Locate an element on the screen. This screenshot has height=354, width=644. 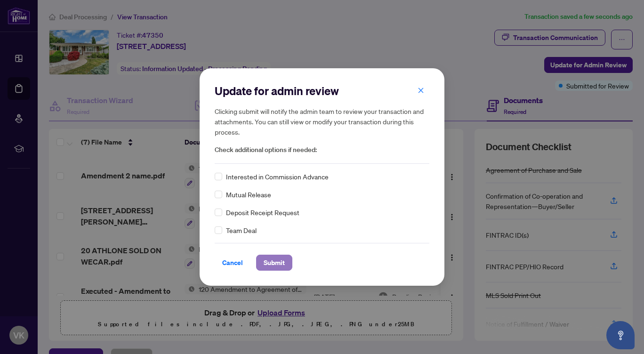
span: Check additional options if needed: is located at coordinates (322, 150).